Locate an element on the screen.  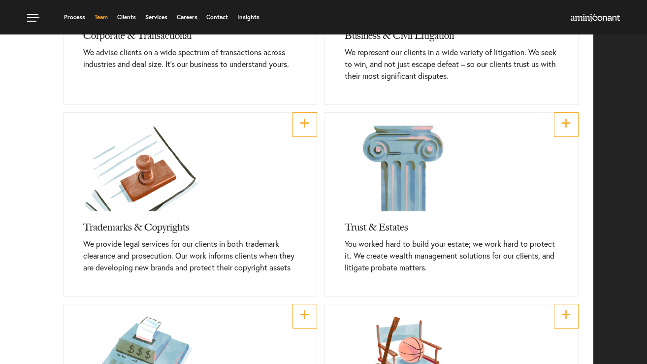
img: Amini & Conant is located at coordinates (595, 18).